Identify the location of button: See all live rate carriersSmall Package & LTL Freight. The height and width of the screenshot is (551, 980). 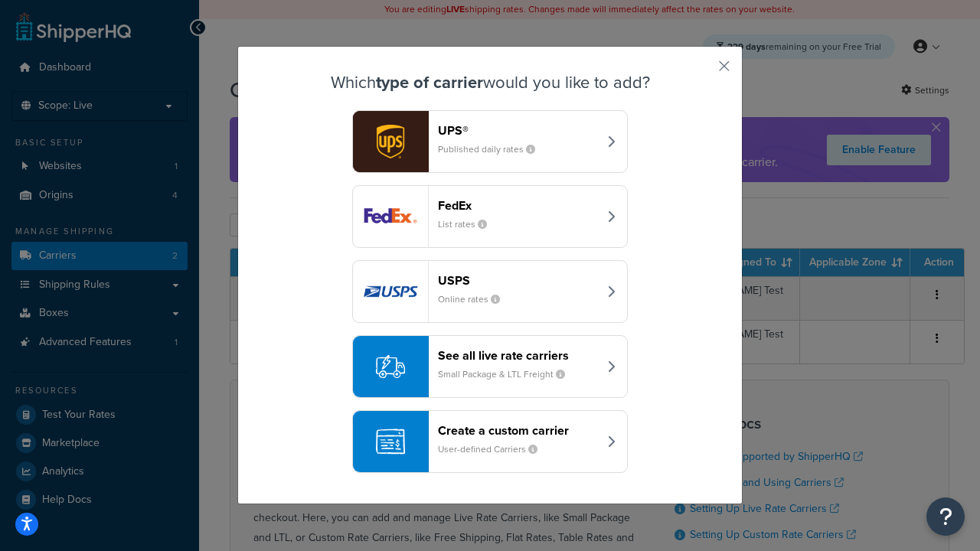
(490, 367).